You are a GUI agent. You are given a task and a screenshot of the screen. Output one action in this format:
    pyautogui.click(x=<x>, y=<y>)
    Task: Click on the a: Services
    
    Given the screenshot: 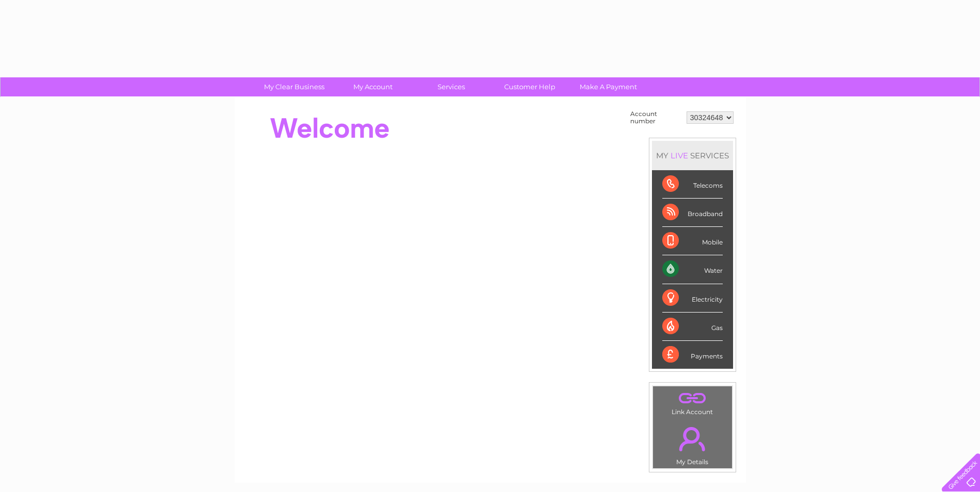 What is the action you would take?
    pyautogui.click(x=451, y=87)
    